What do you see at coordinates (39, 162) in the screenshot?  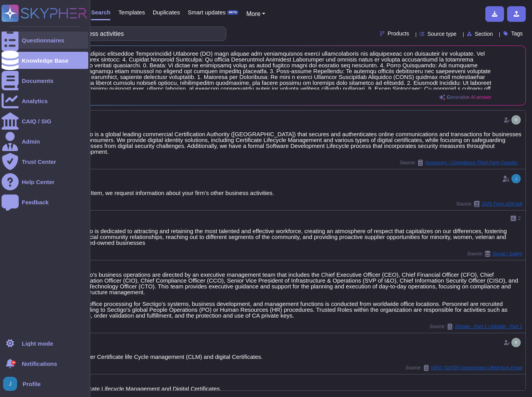 I see `div: Trust Center` at bounding box center [39, 162].